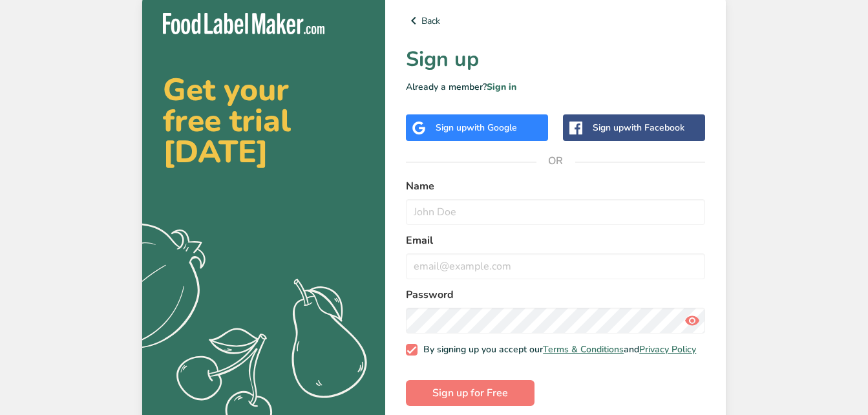  What do you see at coordinates (501, 87) in the screenshot?
I see `a: Sign in` at bounding box center [501, 87].